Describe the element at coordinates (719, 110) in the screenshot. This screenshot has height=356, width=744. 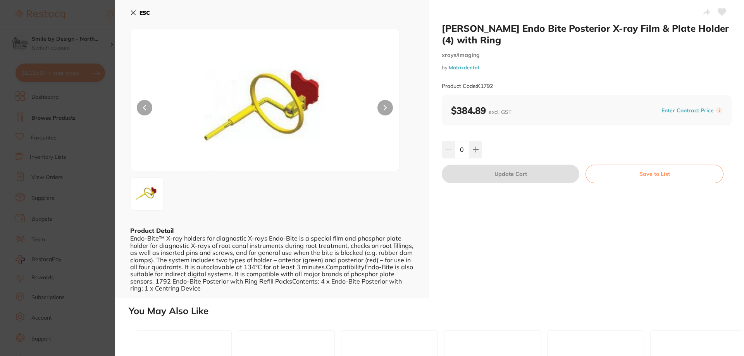
I see `label: i` at that location.